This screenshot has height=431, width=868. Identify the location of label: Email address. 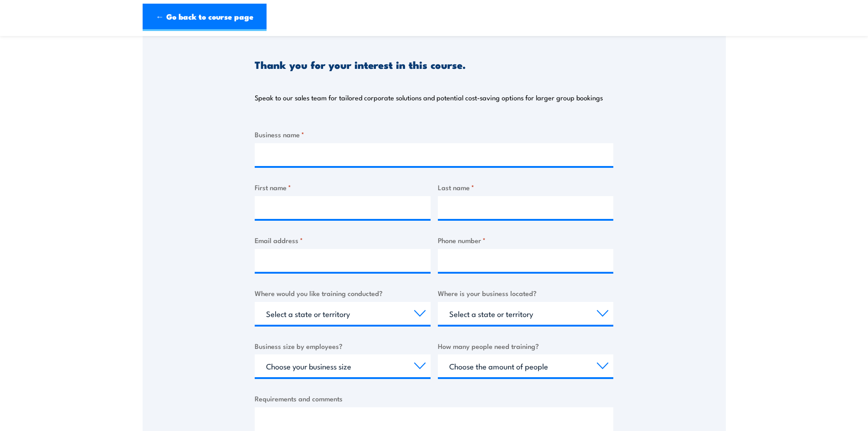
(343, 240).